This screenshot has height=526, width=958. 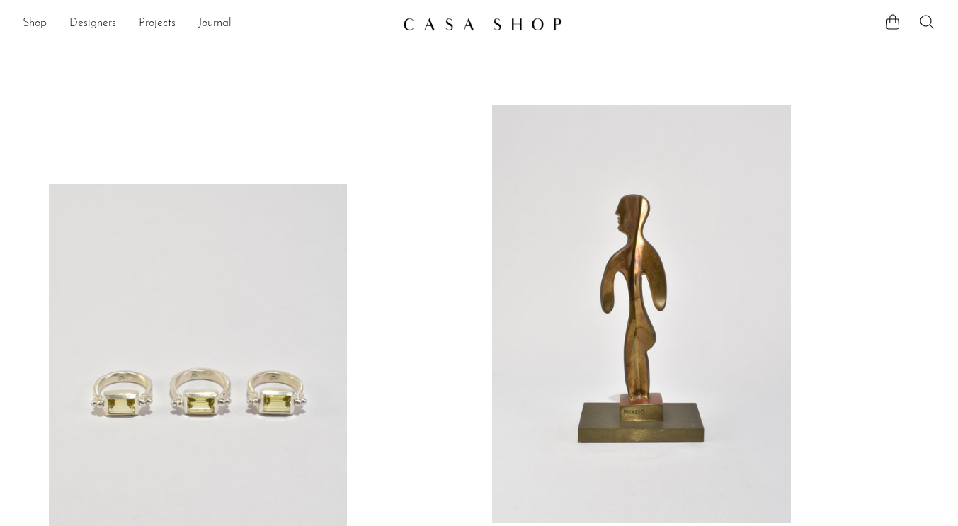 I want to click on ul: NEW HEADER MENU, so click(x=207, y=24).